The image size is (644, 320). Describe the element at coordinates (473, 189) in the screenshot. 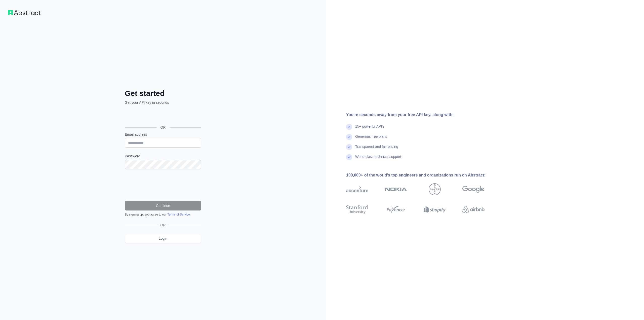

I see `img: google` at that location.